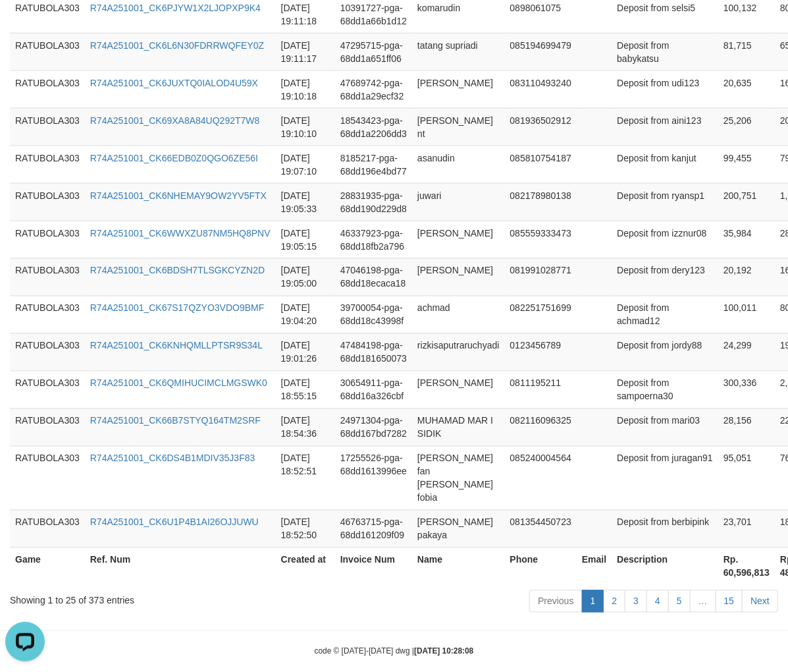 Image resolution: width=788 pixels, height=672 pixels. What do you see at coordinates (665, 164) in the screenshot?
I see `td: Deposit from kanjut` at bounding box center [665, 164].